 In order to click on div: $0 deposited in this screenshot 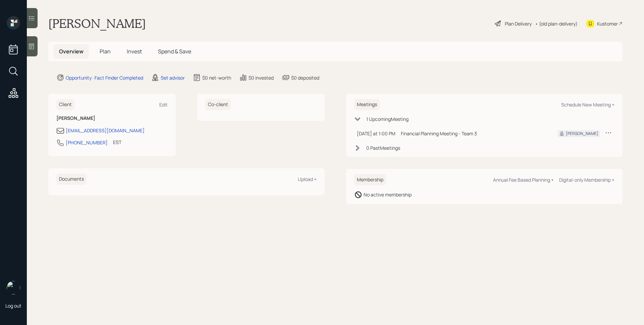, I will do `click(305, 77)`.